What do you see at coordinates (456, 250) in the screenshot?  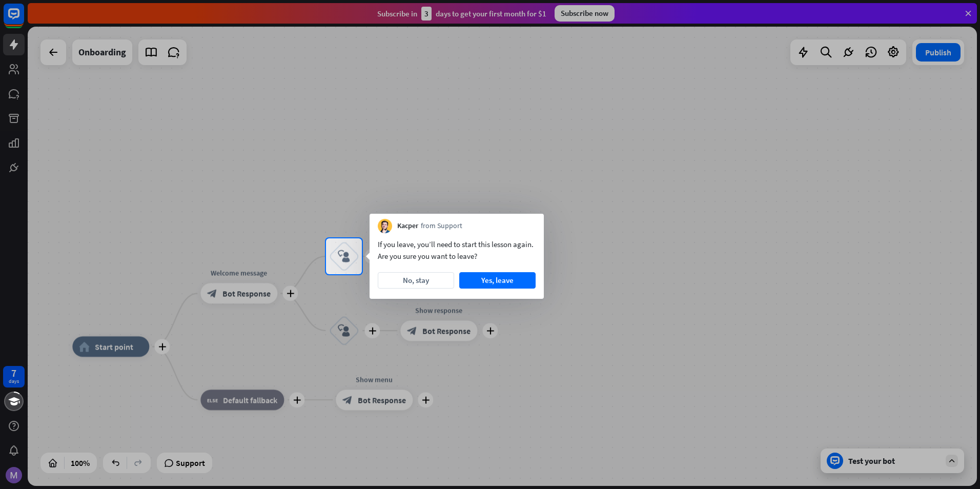 I see `div: If you leave, you’ll need to start this lesson again. Are you sure you want to leave?` at bounding box center [456, 250].